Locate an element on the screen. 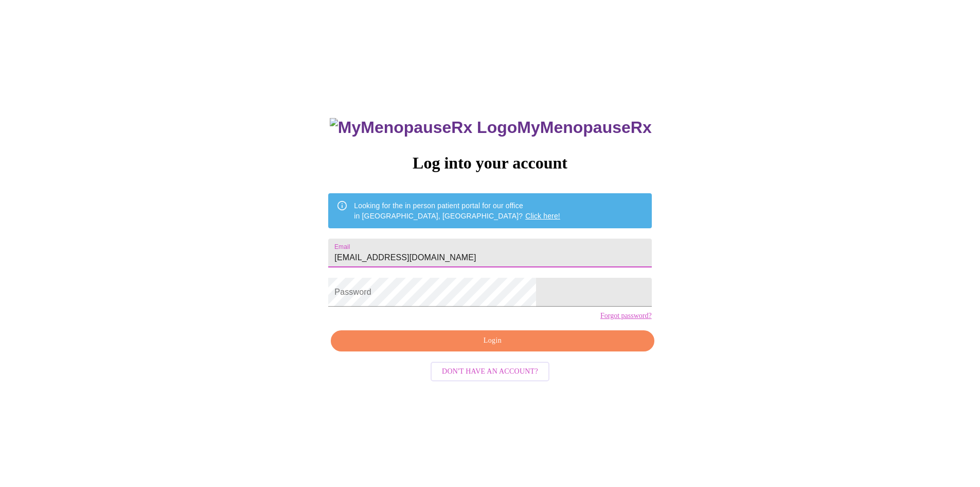 Image resolution: width=980 pixels, height=487 pixels. a: Don't have an account? is located at coordinates (490, 370).